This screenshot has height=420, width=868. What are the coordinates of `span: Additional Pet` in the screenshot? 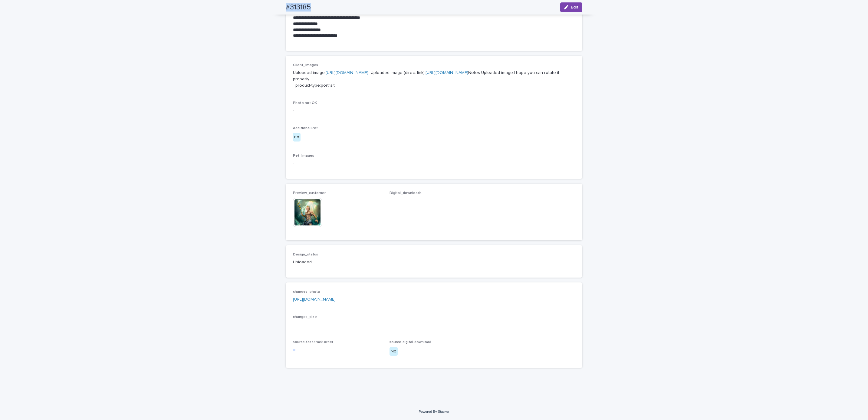 It's located at (305, 128).